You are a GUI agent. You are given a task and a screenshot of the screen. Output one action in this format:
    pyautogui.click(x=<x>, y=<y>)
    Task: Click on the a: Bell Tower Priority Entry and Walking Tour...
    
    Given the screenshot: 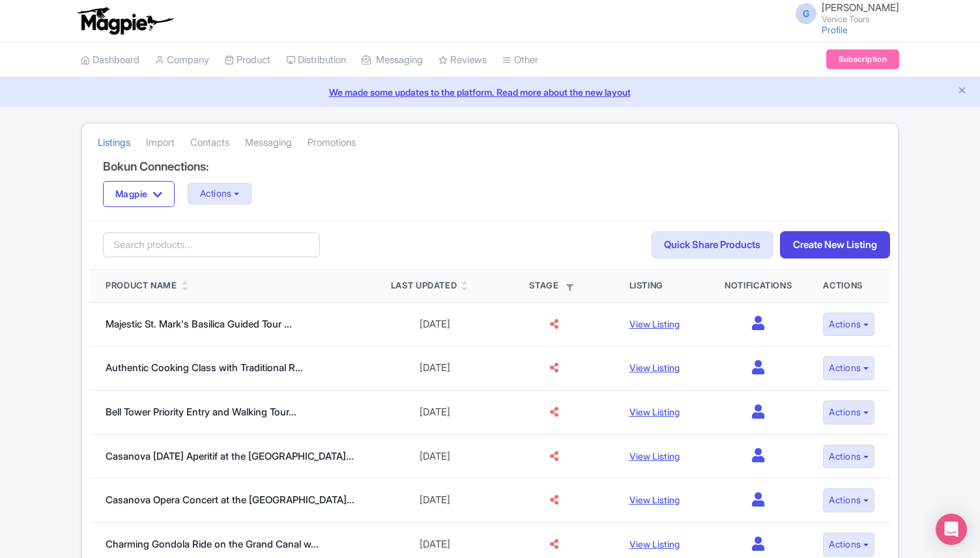 What is the action you would take?
    pyautogui.click(x=201, y=412)
    